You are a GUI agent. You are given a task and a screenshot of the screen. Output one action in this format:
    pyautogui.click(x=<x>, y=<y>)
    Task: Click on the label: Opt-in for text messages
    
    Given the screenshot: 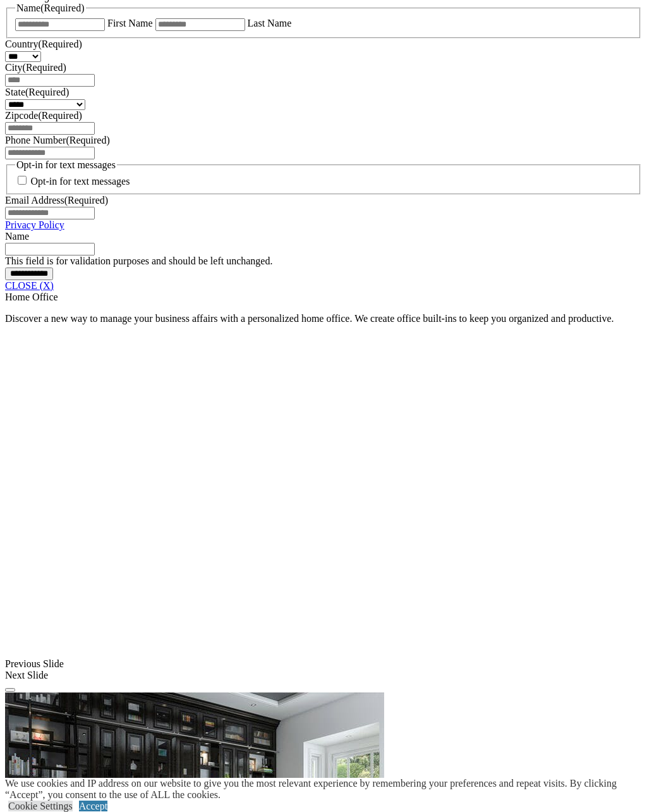 What is the action you would take?
    pyautogui.click(x=80, y=181)
    